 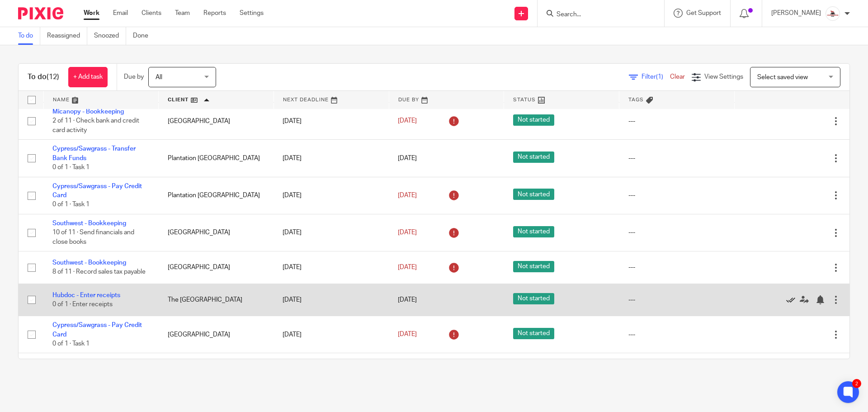 What do you see at coordinates (182, 13) in the screenshot?
I see `a: Team` at bounding box center [182, 13].